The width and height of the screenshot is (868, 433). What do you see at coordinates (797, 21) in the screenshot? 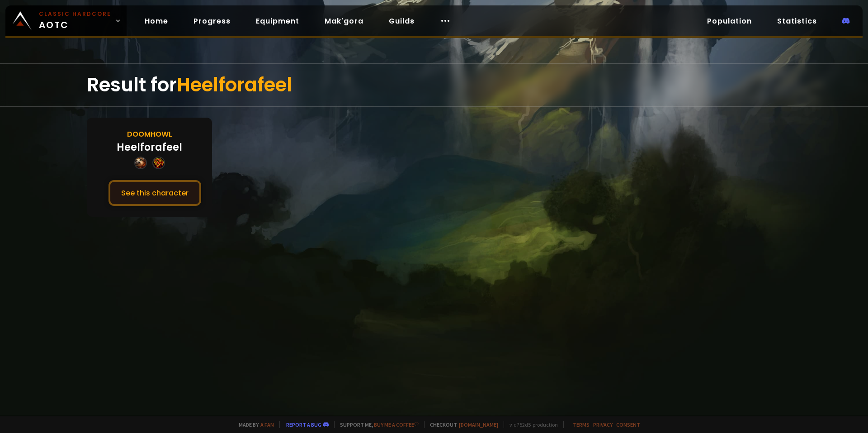
I see `a: Statistics` at bounding box center [797, 21].